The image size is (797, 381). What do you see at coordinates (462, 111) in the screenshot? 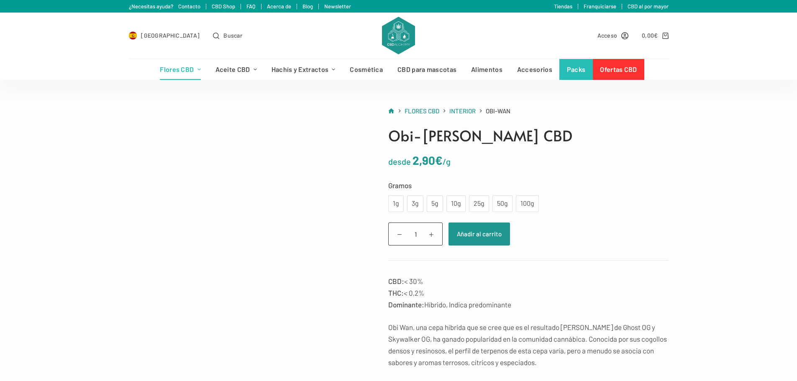
I see `span: Interior` at bounding box center [462, 111].